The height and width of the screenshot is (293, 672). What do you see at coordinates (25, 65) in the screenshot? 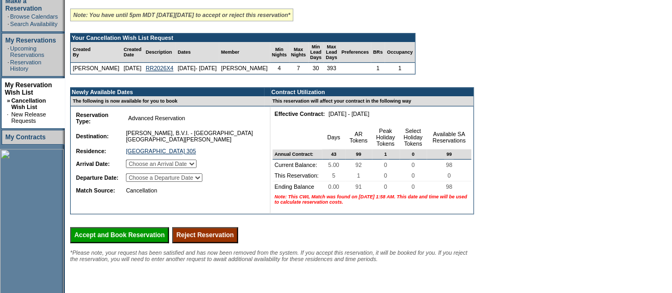
I see `a: Reservation History` at bounding box center [25, 65].